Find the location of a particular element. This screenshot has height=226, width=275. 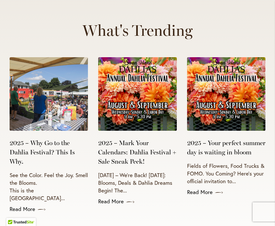

a: 2025 – Mark Your Calendars: Dahlia Festival + Sale Sneak Peek! is located at coordinates (137, 152).